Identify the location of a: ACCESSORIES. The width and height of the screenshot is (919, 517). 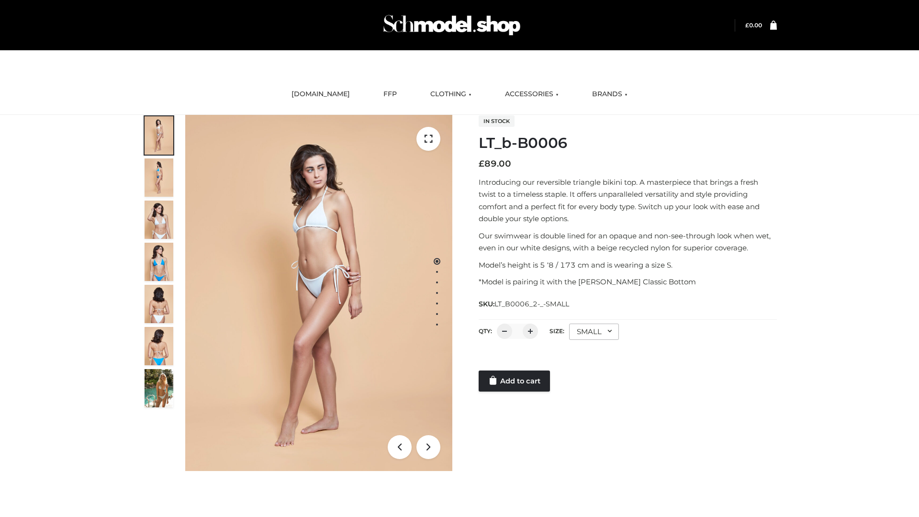
(532, 94).